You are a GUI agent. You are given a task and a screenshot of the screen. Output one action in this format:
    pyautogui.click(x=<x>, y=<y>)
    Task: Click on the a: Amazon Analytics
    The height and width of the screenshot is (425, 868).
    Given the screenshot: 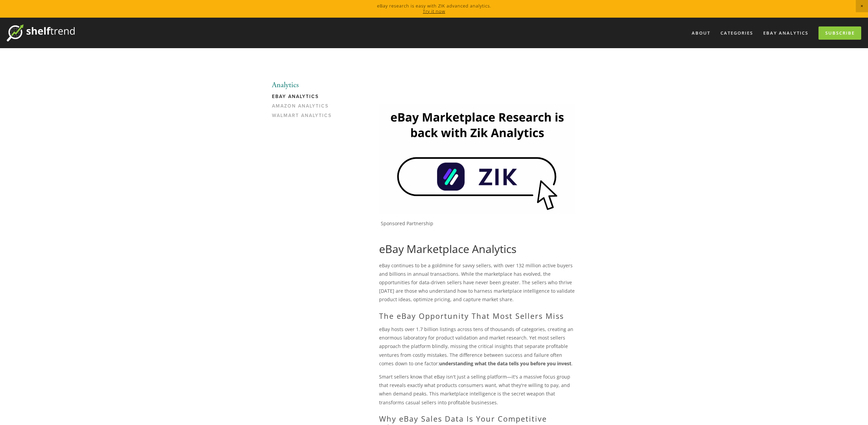 What is the action you would take?
    pyautogui.click(x=304, y=108)
    